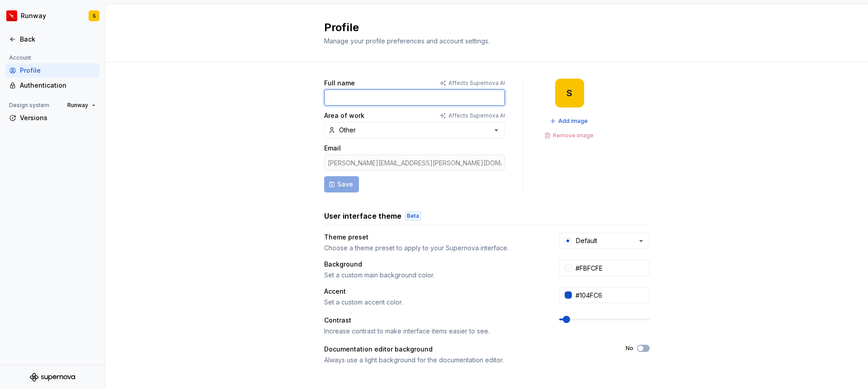  I want to click on span: Manage your profile preferences and account settings., so click(407, 41).